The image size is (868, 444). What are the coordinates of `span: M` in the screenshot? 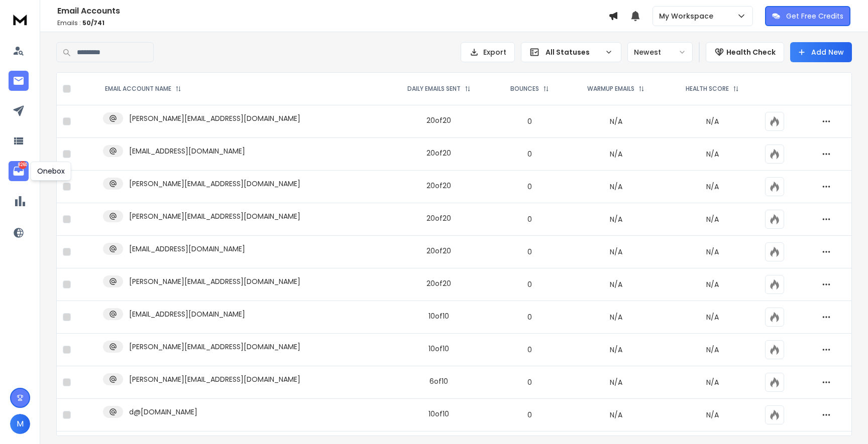 It's located at (20, 424).